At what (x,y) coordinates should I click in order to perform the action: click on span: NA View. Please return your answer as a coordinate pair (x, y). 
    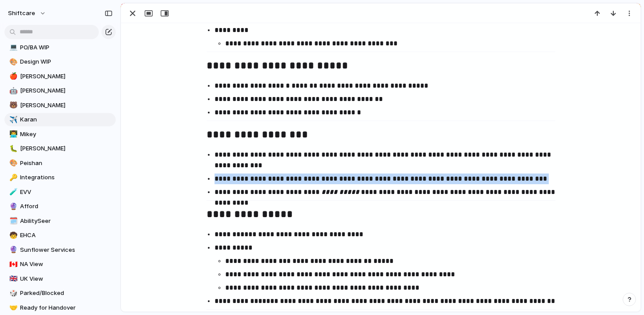
    Looking at the image, I should click on (67, 264).